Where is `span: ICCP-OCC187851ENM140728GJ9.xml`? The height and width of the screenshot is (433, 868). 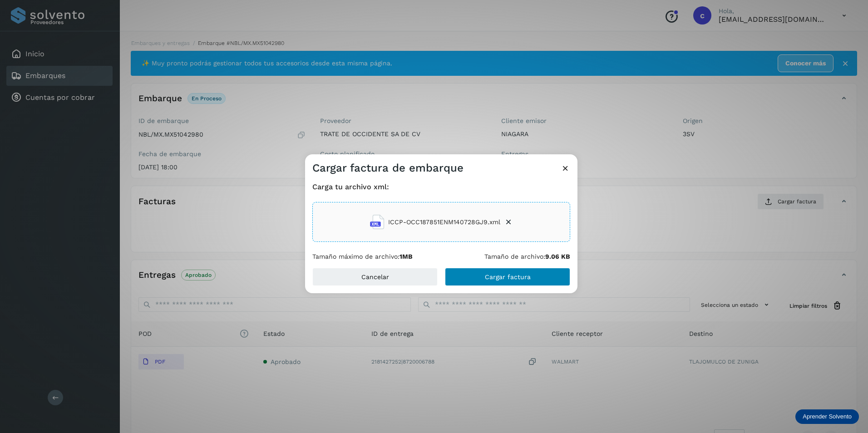 span: ICCP-OCC187851ENM140728GJ9.xml is located at coordinates (444, 222).